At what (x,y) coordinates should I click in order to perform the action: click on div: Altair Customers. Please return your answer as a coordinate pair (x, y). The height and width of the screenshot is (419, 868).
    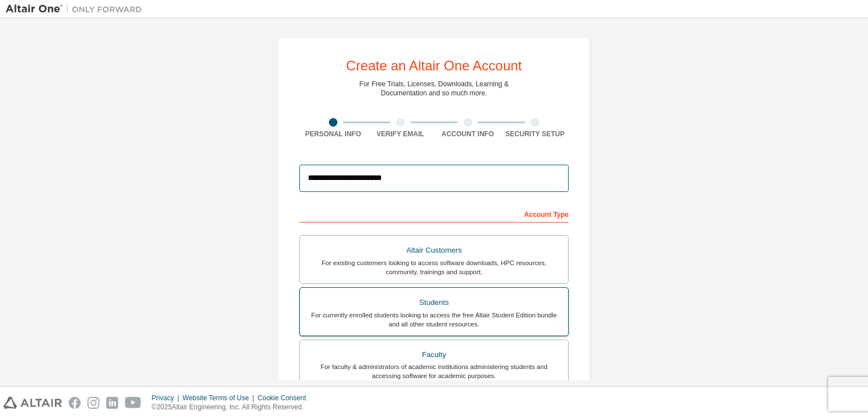
    Looking at the image, I should click on (434, 251).